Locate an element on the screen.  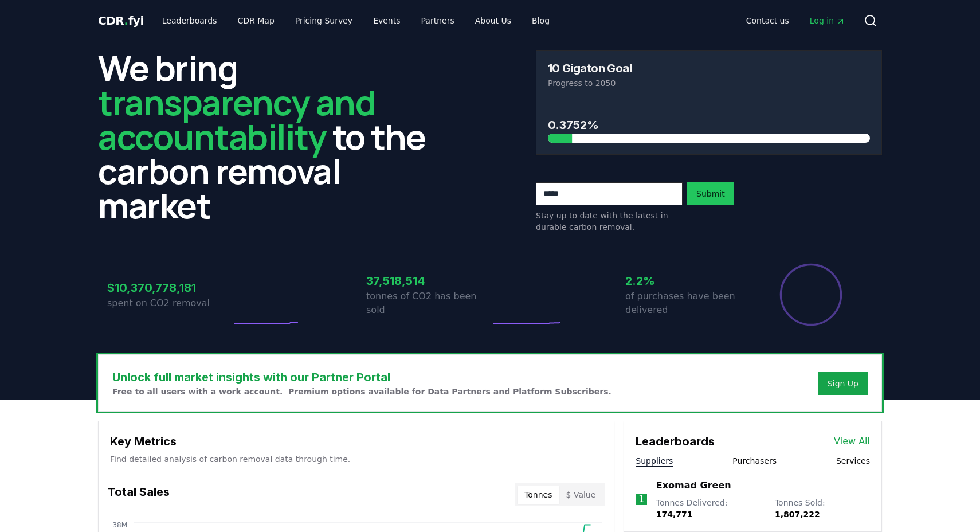
p: tonnes of CO2 has been sold is located at coordinates (428, 303).